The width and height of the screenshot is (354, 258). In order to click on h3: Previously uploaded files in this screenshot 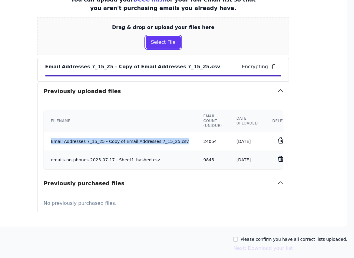, I will do `click(82, 91)`.